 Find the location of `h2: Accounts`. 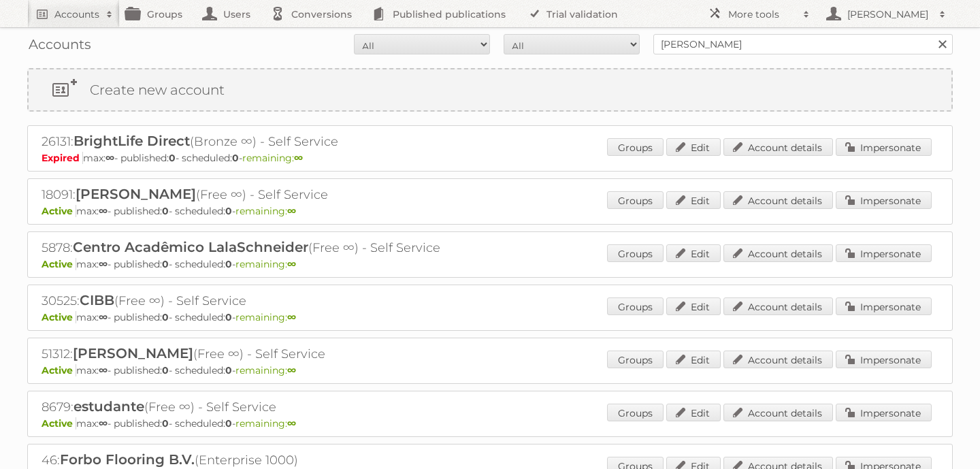

h2: Accounts is located at coordinates (77, 15).